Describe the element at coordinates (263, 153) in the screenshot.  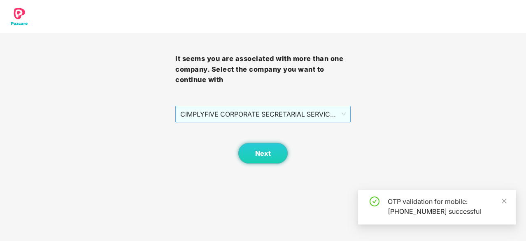
I see `button: Next` at that location.